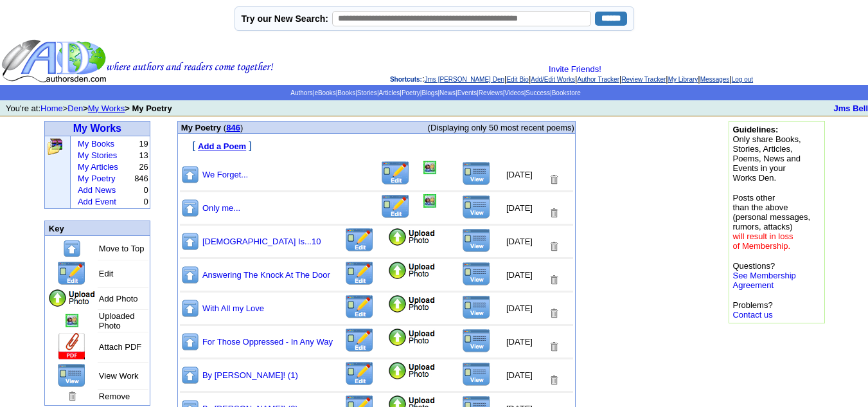  Describe the element at coordinates (234, 127) in the screenshot. I see `a: 846` at that location.